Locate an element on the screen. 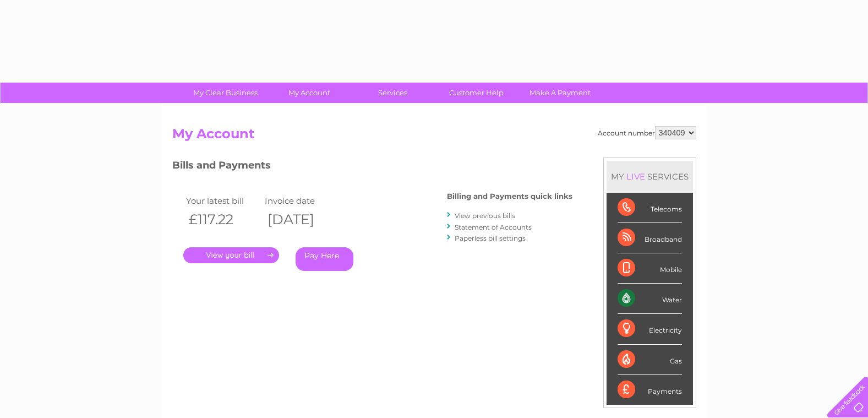 The height and width of the screenshot is (418, 868). a: Statement of Accounts is located at coordinates (493, 227).